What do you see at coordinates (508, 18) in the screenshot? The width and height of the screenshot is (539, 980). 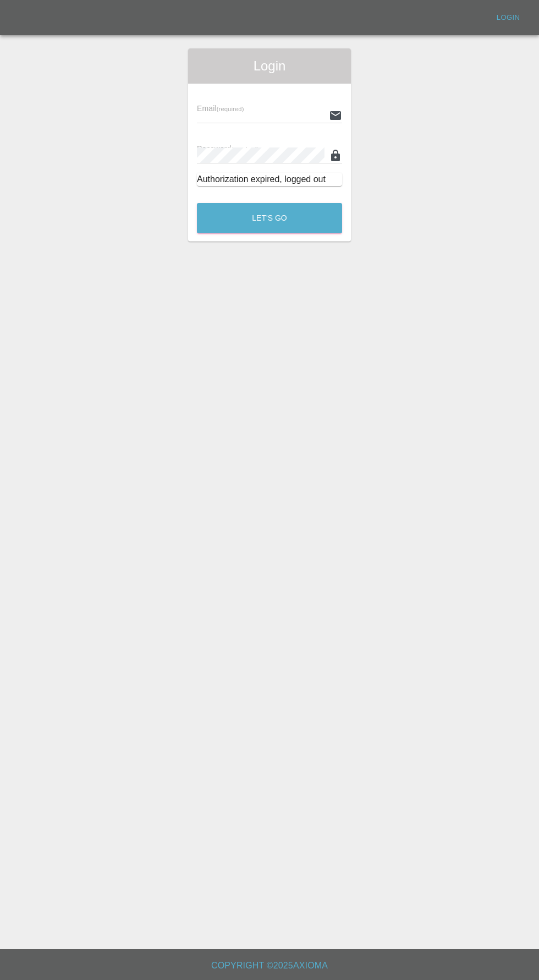 I see `a: Login` at bounding box center [508, 18].